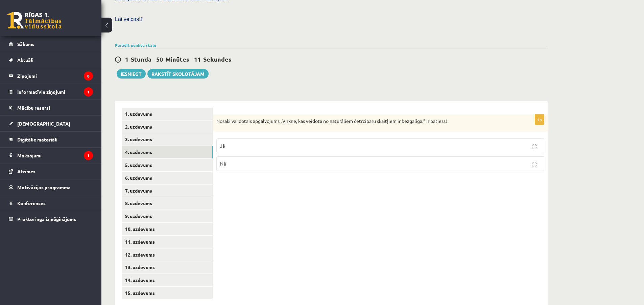 This screenshot has height=305, width=644. I want to click on a: 1. uzdevums, so click(167, 114).